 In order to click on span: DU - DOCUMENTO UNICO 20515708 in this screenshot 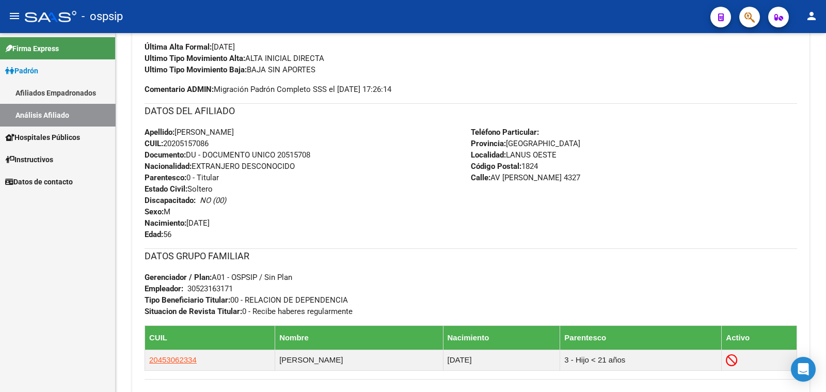, I will do `click(227, 155)`.